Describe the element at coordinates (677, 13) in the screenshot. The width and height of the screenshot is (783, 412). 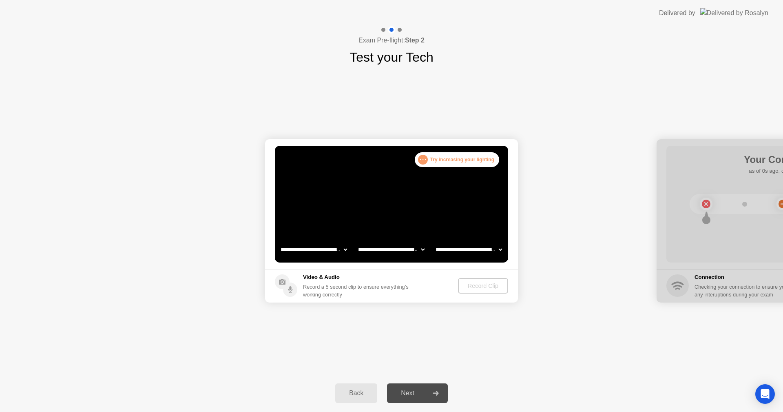
I see `div: Delivered by` at that location.